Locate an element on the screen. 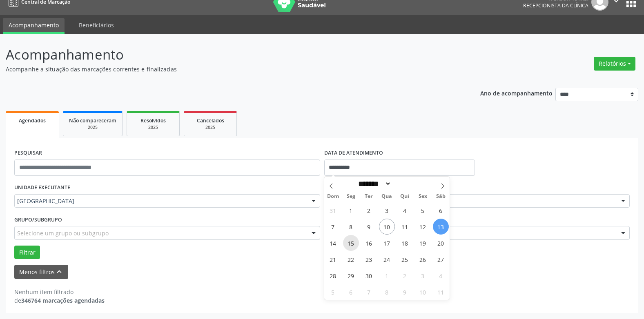  span: Ter is located at coordinates (369, 196).